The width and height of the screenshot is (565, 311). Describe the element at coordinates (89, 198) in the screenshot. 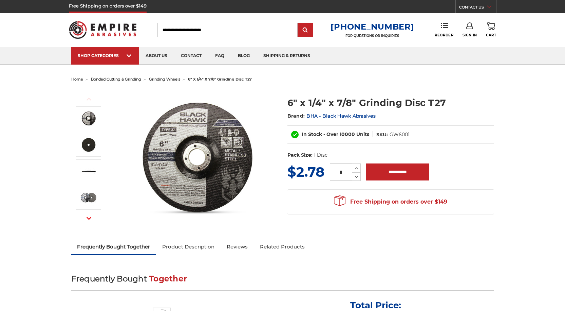

I see `img: 6 inch grinding disc by Black Hawk Abrasives` at that location.